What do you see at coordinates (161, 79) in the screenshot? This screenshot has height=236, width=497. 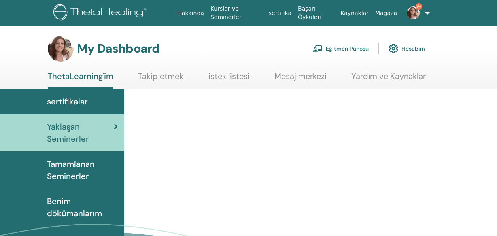 I see `a: Takip etmek` at bounding box center [161, 79].